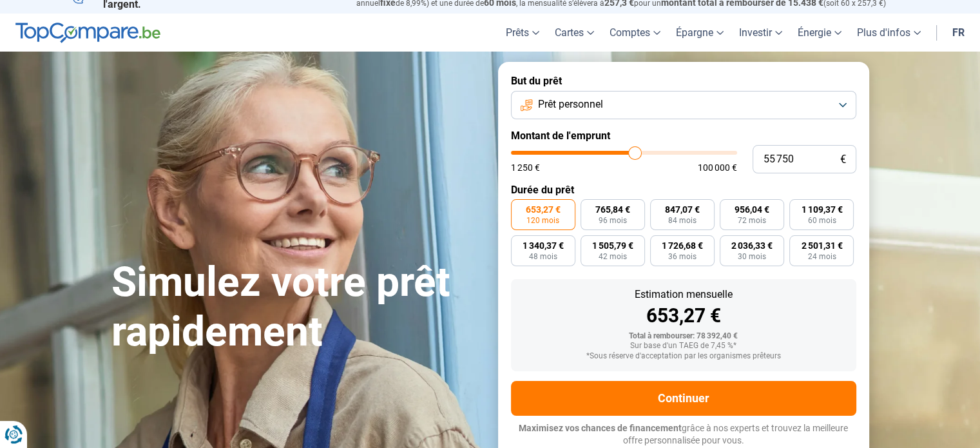 The image size is (980, 448). Describe the element at coordinates (683, 345) in the screenshot. I see `div: Sur base d'un TAEG de 7,45 %*` at that location.